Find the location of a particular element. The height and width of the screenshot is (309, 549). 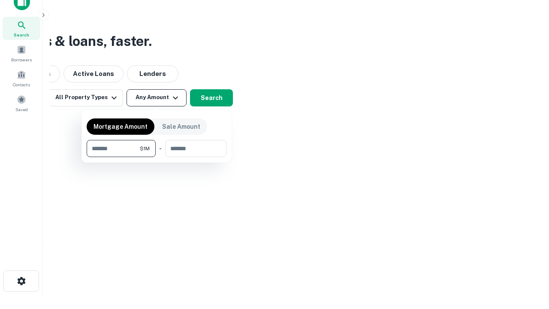

span: $1M is located at coordinates (144, 148).